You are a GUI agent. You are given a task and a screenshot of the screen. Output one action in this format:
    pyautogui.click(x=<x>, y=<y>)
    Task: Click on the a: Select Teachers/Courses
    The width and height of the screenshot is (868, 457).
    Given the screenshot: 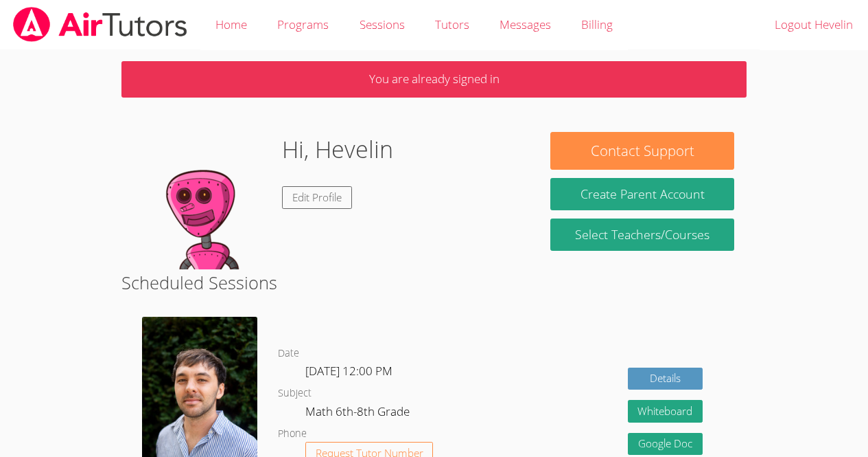 What is the action you would take?
    pyautogui.click(x=642, y=234)
    